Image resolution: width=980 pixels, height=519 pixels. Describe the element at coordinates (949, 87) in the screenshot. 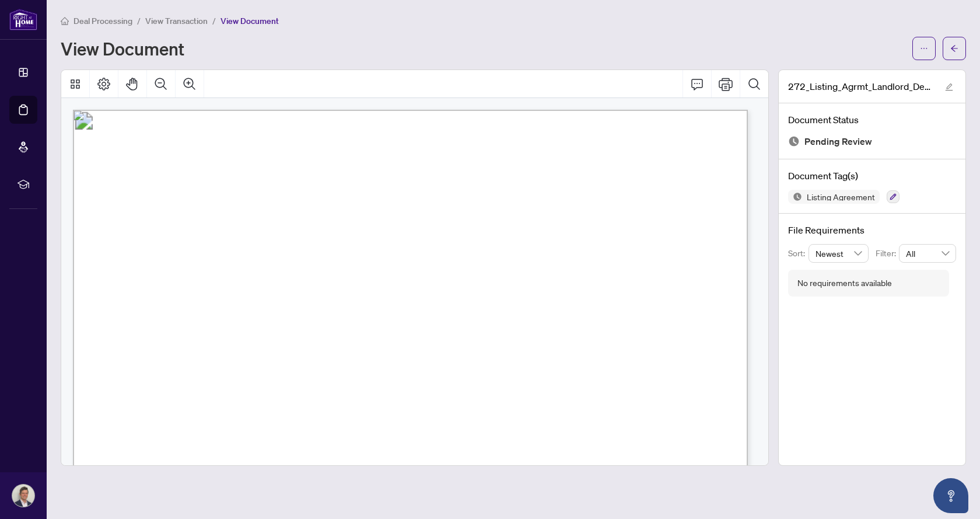

I see `span: edit` at that location.